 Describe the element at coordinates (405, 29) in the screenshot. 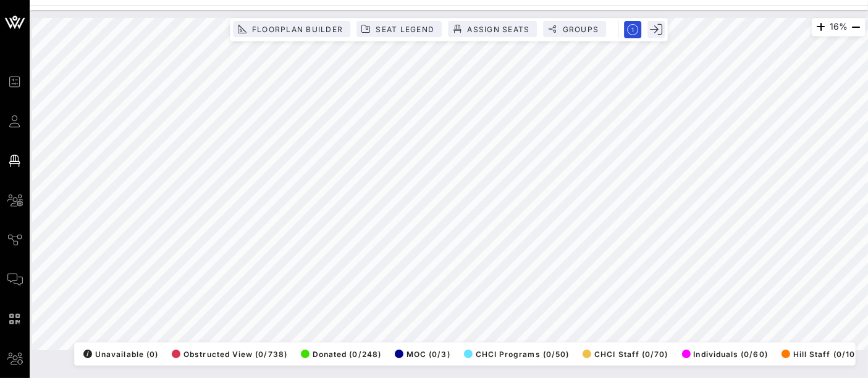

I see `span: Seat Legend` at that location.